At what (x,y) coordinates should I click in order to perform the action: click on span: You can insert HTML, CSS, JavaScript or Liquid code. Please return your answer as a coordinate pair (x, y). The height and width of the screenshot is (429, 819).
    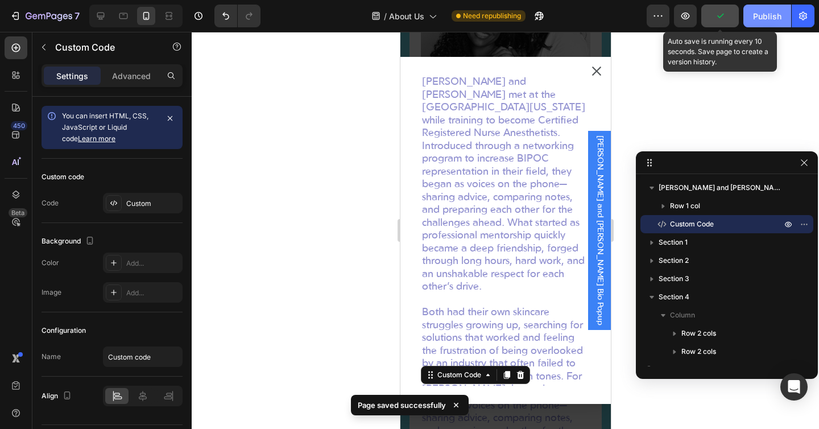
    Looking at the image, I should click on (105, 127).